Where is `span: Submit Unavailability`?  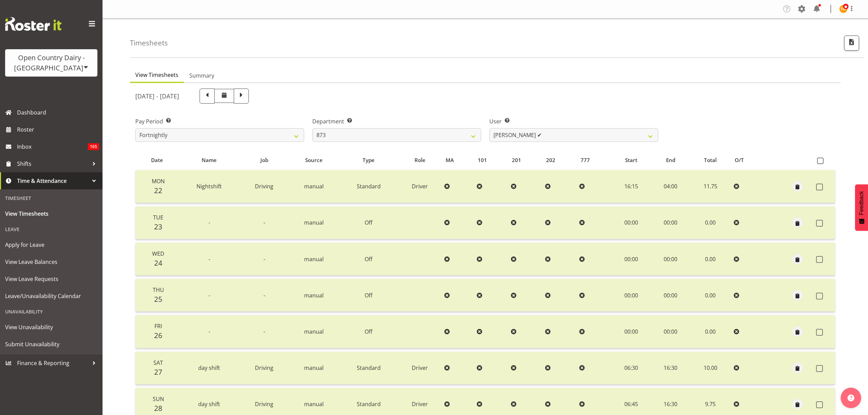 span: Submit Unavailability is located at coordinates (51, 344).